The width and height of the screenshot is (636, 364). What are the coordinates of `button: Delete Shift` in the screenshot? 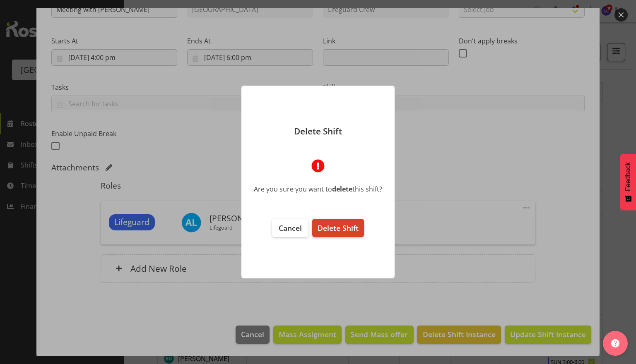 It's located at (338, 228).